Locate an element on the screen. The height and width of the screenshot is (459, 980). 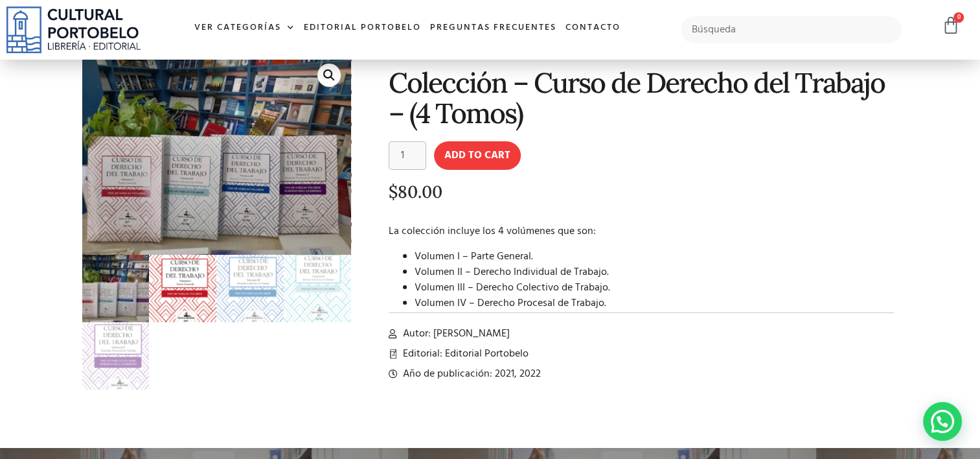
a: Ver Categorías is located at coordinates (244, 28).